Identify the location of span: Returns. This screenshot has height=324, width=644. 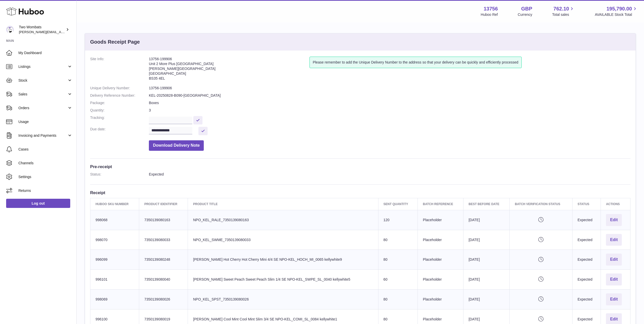
(45, 191).